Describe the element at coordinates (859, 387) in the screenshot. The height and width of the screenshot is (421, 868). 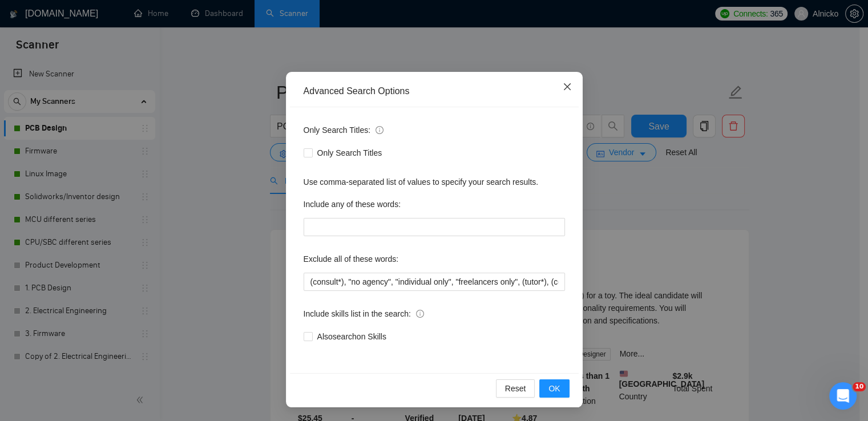
I see `span: 10` at that location.